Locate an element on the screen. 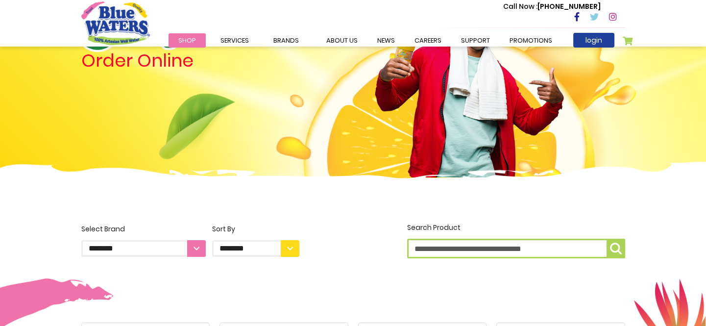 The height and width of the screenshot is (326, 706). span: Brands is located at coordinates (286, 40).